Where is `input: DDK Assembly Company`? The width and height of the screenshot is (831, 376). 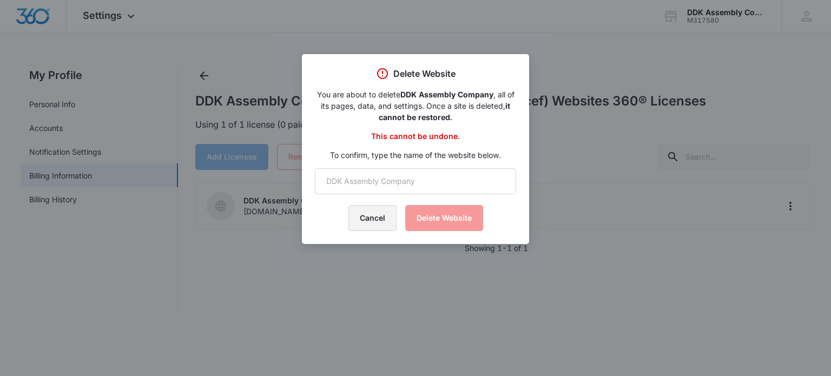
input: DDK Assembly Company is located at coordinates (416, 181).